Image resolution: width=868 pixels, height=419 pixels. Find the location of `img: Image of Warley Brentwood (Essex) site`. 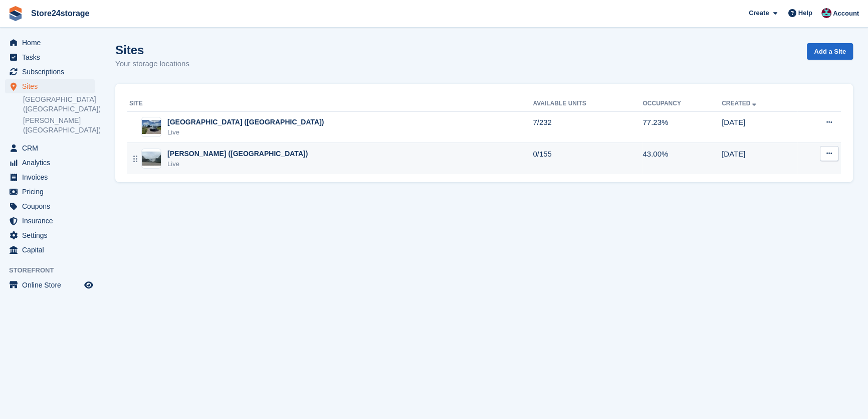

img: Image of Warley Brentwood (Essex) site is located at coordinates (151, 158).